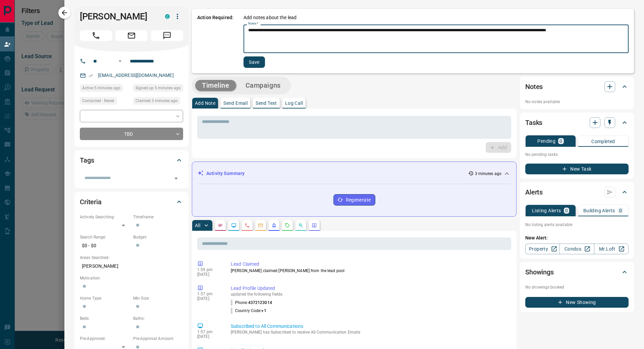 The width and height of the screenshot is (644, 349). I want to click on h2: Tags, so click(87, 160).